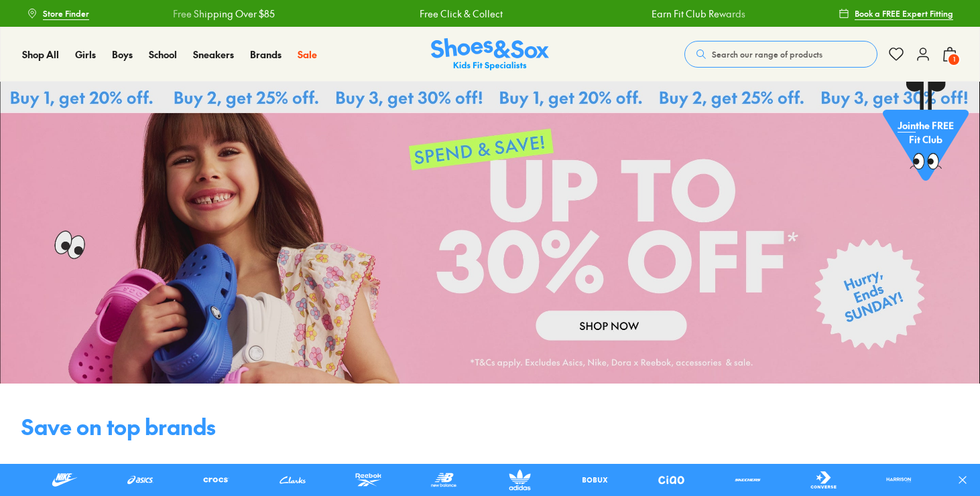 This screenshot has height=496, width=980. I want to click on span: Sale, so click(307, 54).